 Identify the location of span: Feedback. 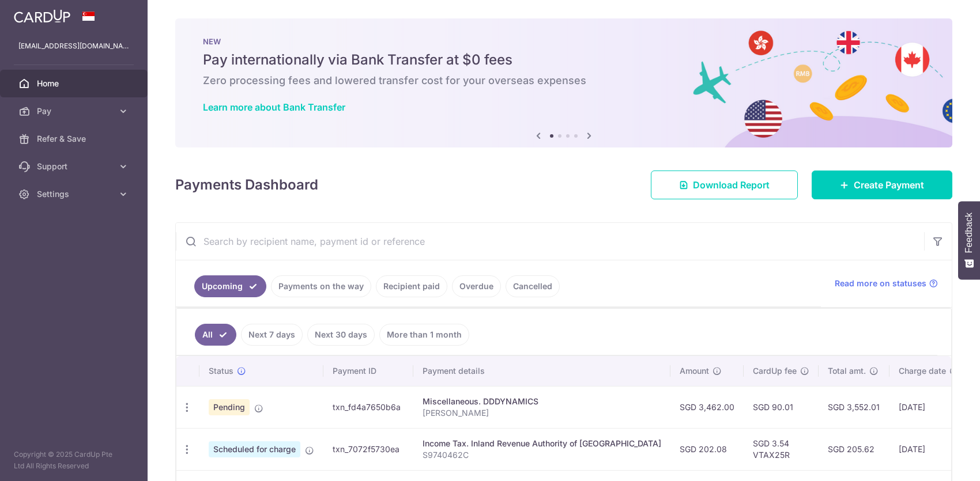
(969, 233).